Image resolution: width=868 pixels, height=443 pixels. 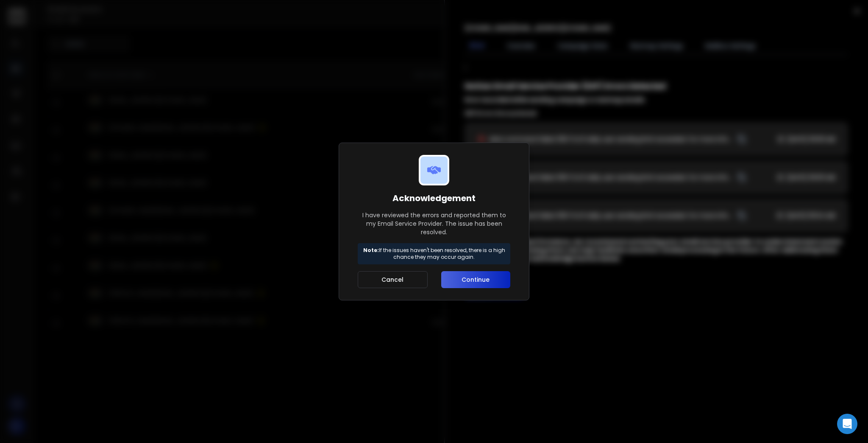 What do you see at coordinates (434, 224) in the screenshot?
I see `p: I have reviewed the errors and reported them to my Email Service Provider. The issue has been res...` at bounding box center [434, 224].